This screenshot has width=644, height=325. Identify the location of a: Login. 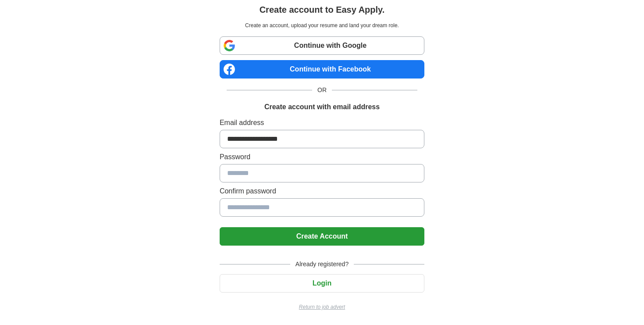
(322, 284).